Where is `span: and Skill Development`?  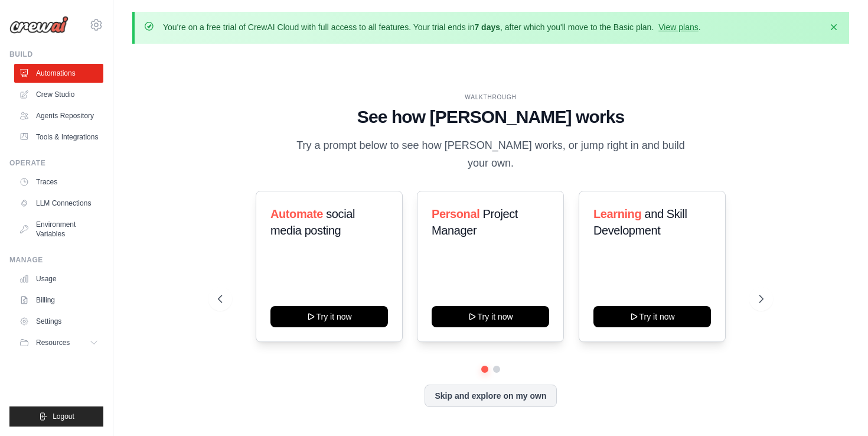
span: and Skill Development is located at coordinates (640, 222).